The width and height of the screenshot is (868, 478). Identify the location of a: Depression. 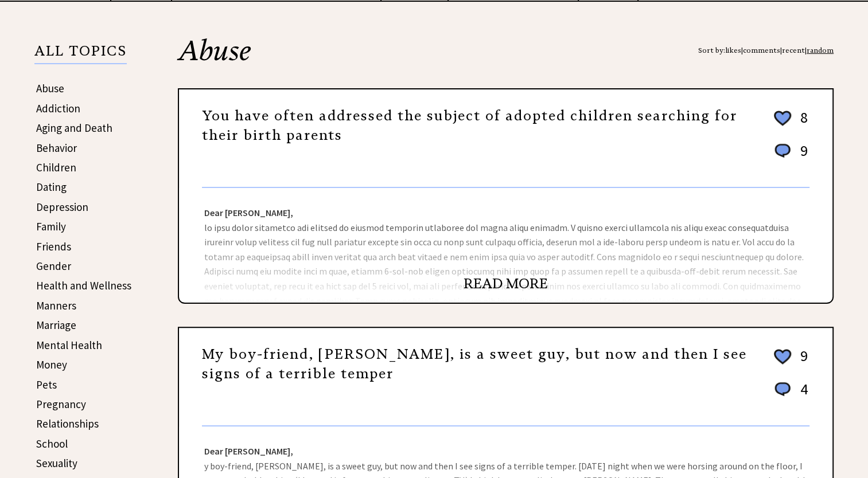
(62, 207).